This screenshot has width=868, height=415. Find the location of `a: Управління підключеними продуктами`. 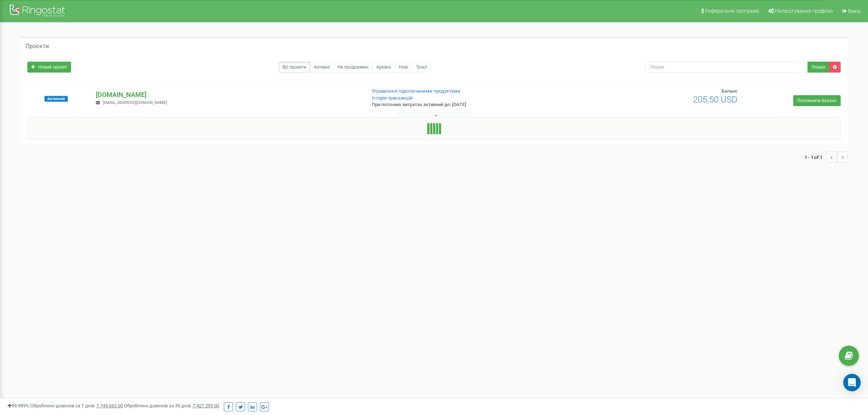

a: Управління підключеними продуктами is located at coordinates (416, 90).